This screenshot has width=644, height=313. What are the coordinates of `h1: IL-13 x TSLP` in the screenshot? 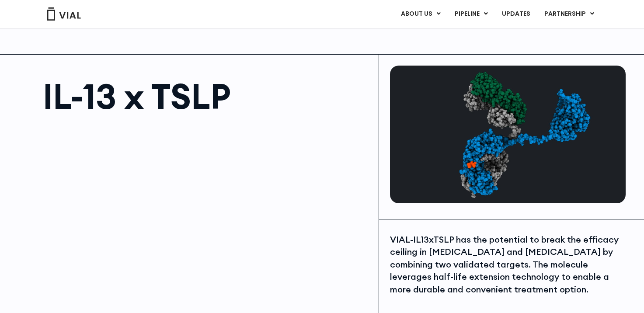 It's located at (207, 96).